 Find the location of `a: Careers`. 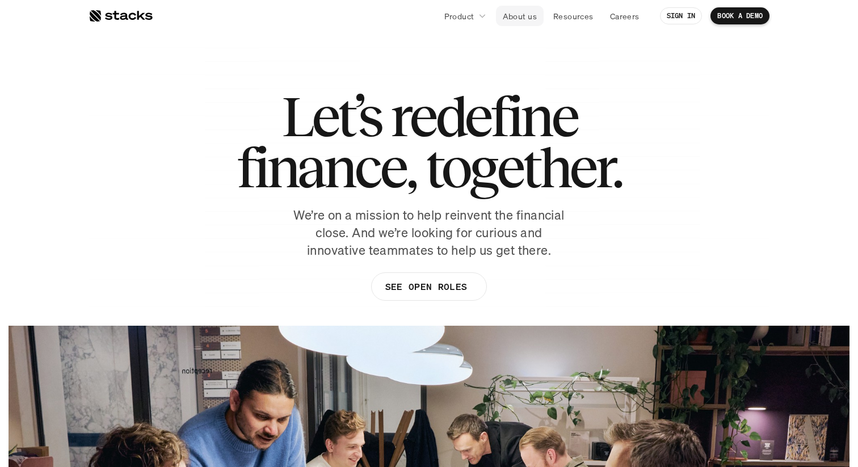

a: Careers is located at coordinates (625, 16).